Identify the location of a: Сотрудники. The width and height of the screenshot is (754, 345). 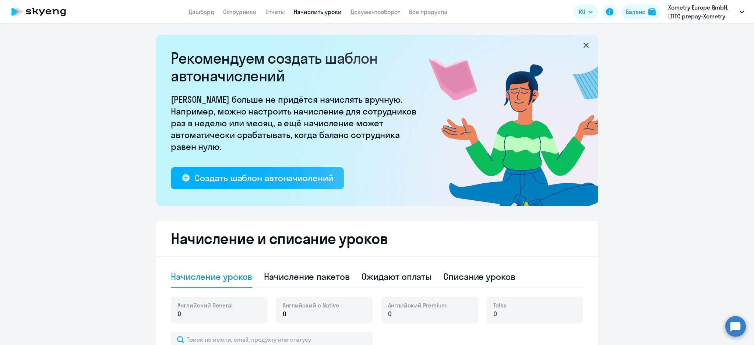
(240, 12).